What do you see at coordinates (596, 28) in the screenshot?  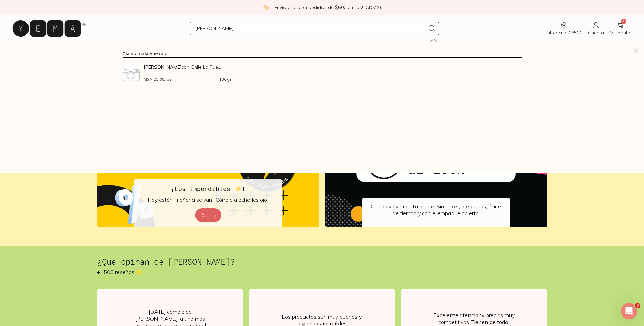 I see `a: Cuenta` at bounding box center [596, 28].